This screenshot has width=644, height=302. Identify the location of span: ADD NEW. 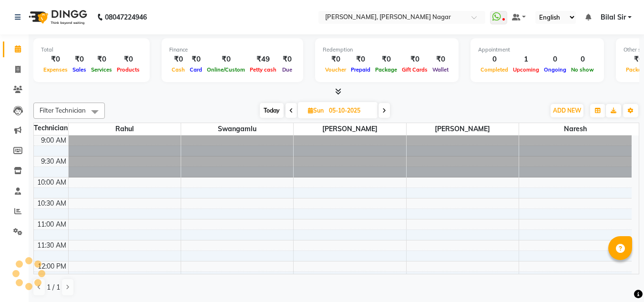
(567, 110).